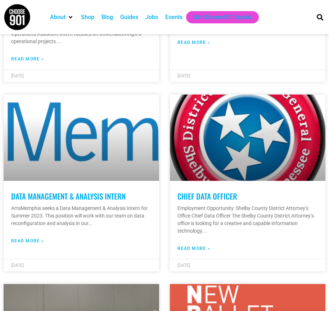 The image size is (329, 311). What do you see at coordinates (58, 17) in the screenshot?
I see `a: About` at bounding box center [58, 17].